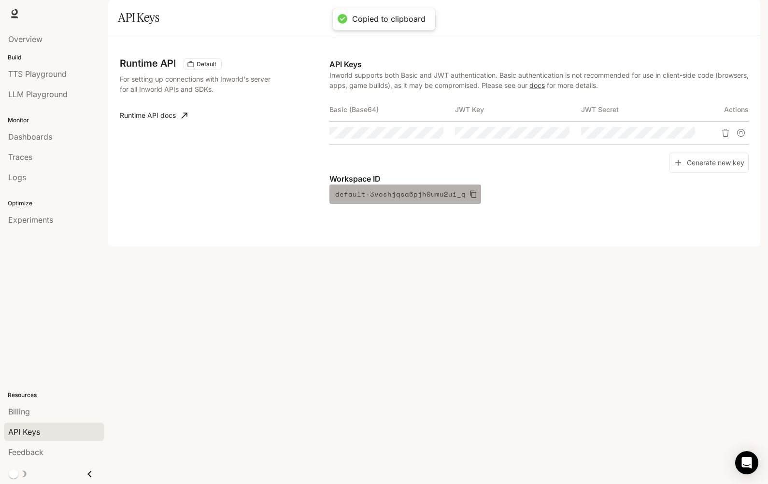 This screenshot has height=484, width=768. Describe the element at coordinates (539, 179) in the screenshot. I see `p: Workspace ID` at that location.